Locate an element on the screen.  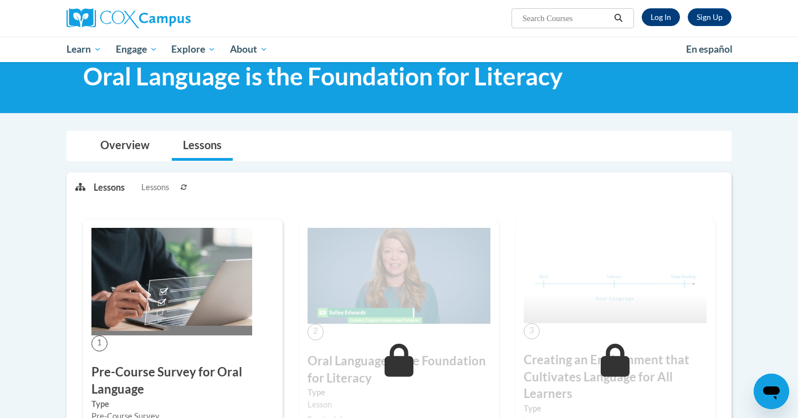
a: Cox Campus is located at coordinates (172, 18).